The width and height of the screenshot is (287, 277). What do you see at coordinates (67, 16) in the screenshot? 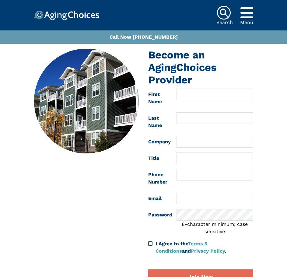
I see `img: Choice!` at bounding box center [67, 16].